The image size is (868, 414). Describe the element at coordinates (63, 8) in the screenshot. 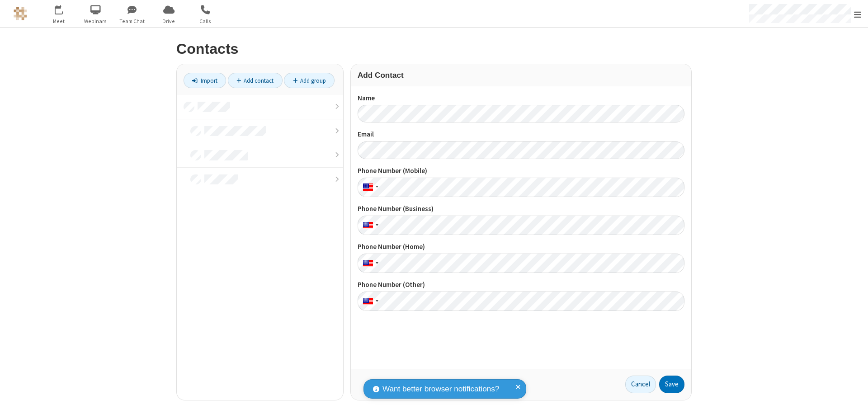

I see `div: 1` at that location.